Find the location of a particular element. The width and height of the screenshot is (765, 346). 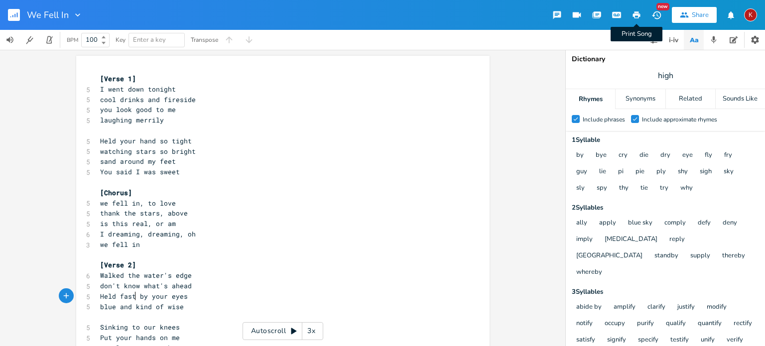

button: imply is located at coordinates (584, 240).